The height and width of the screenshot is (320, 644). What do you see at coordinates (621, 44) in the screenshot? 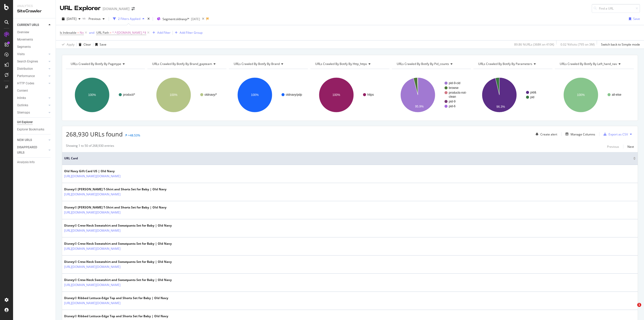
I see `div: Switch back to Simple mode` at bounding box center [621, 44].